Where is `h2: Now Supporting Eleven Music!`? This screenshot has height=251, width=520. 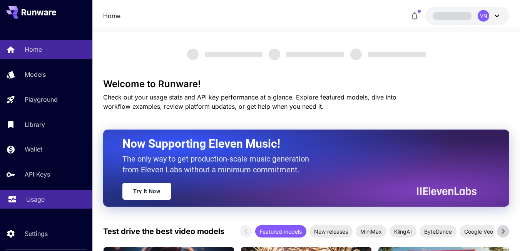
h2: Now Supporting Eleven Music! is located at coordinates (296, 144).